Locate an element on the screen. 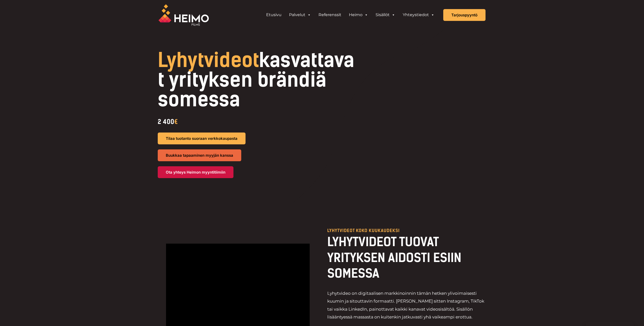  span: Tilaa tuotanto suoraan verkkokaupasta is located at coordinates (202, 138).